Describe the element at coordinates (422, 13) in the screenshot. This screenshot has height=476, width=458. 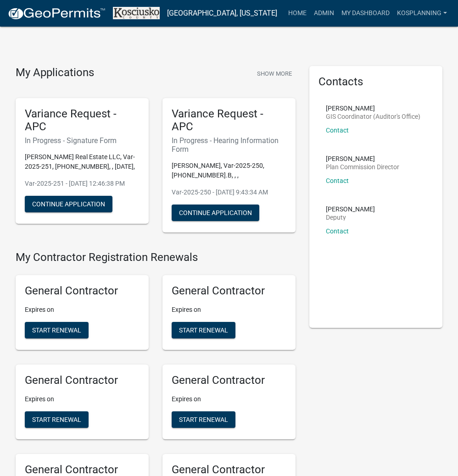
I see `a: kosplanning` at that location.